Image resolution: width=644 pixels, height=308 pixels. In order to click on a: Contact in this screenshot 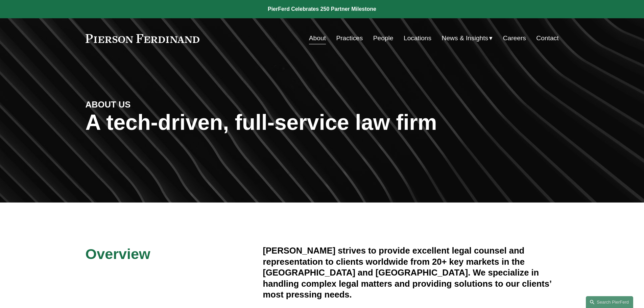, I will do `click(547, 38)`.